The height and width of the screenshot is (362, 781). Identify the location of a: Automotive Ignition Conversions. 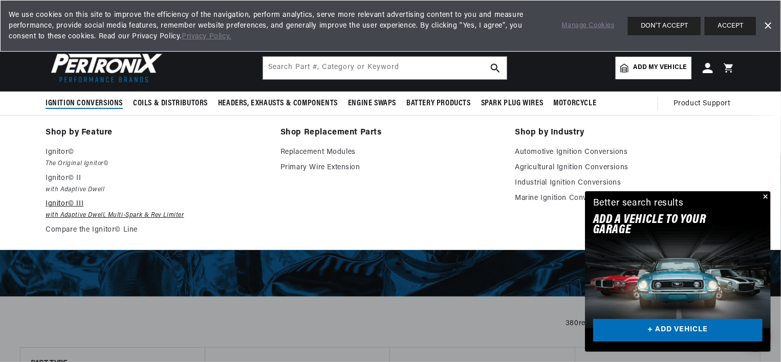
(625, 152).